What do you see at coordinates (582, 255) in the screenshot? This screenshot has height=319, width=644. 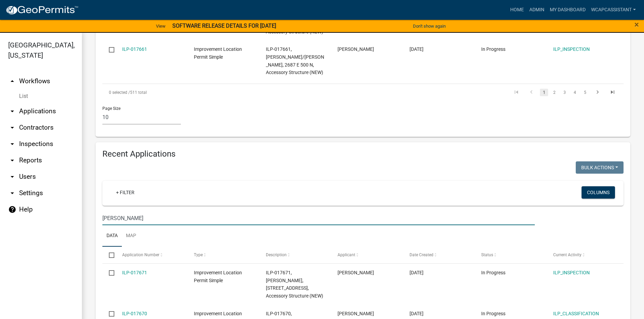 I see `datatable-header-cell: Current Activity` at bounding box center [582, 255].